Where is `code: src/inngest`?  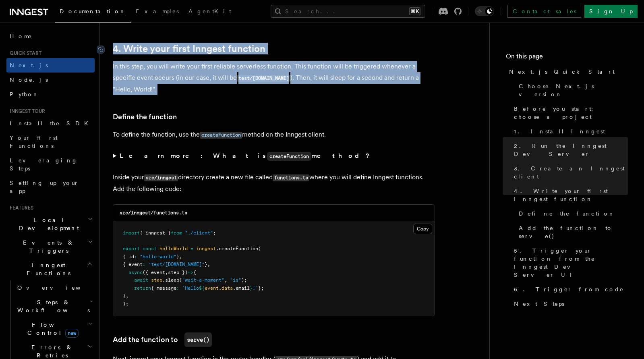
code: src/inngest is located at coordinates (161, 178).